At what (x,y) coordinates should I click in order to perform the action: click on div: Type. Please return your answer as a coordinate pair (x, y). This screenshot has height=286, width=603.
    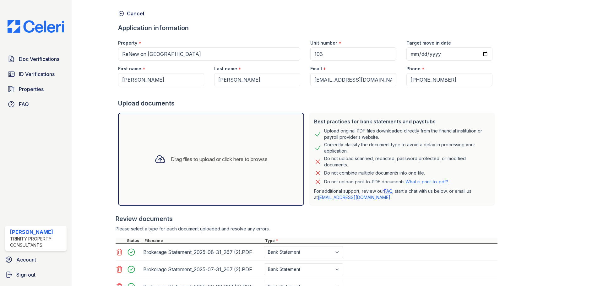
    Looking at the image, I should click on (381, 241).